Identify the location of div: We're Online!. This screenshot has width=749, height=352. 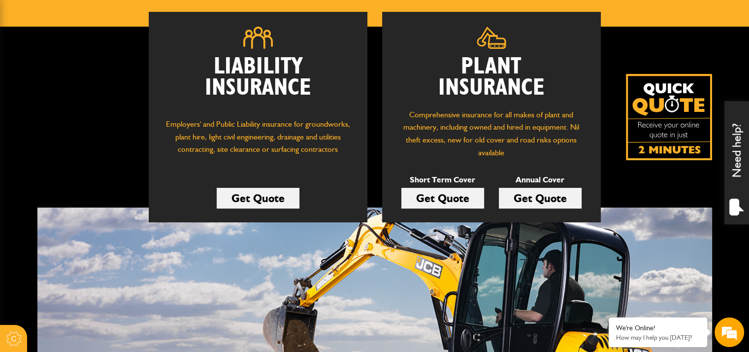
(658, 328).